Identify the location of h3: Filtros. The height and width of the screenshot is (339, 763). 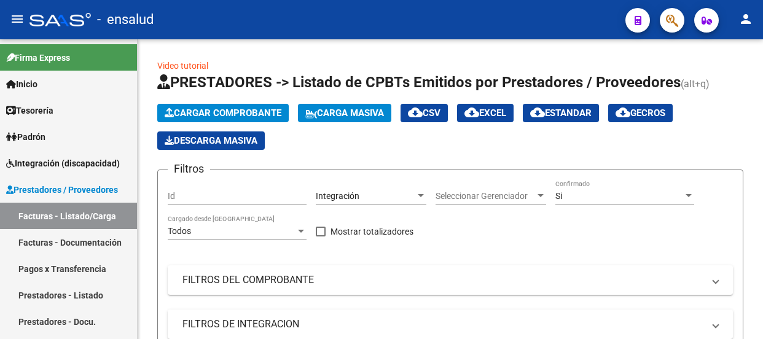
(189, 169).